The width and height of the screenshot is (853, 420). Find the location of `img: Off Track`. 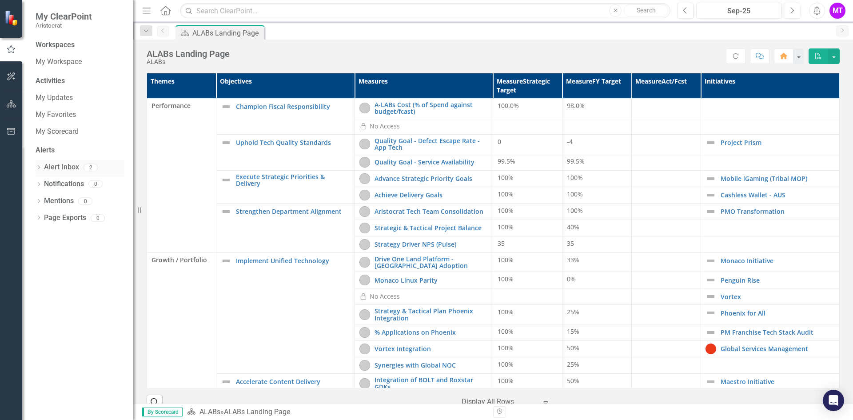

img: Off Track is located at coordinates (711, 349).